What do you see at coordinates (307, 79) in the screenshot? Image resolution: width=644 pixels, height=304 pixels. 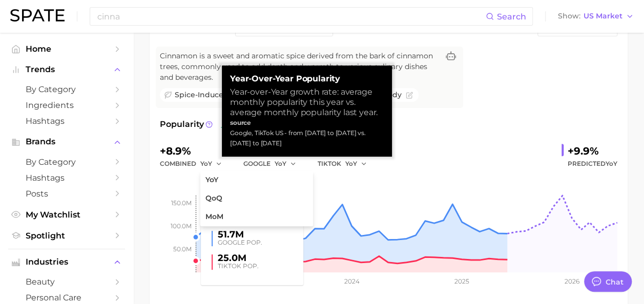 I see `strong: Year-over-Year Popularity` at bounding box center [307, 79].